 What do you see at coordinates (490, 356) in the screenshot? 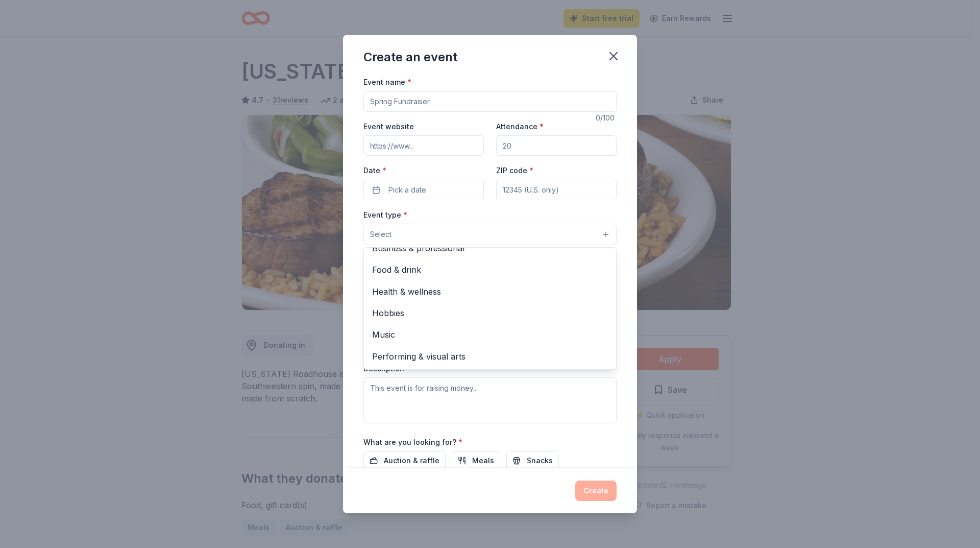
I see `span: Performing & visual arts` at bounding box center [490, 356].